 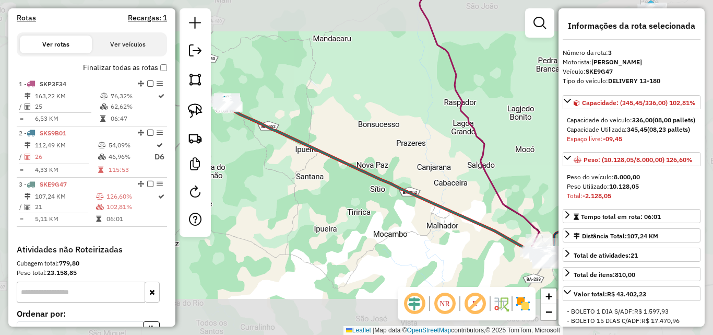 What do you see at coordinates (547, 261) in the screenshot?
I see `div: Atividade não roteirizada - Super Mercado Machad` at bounding box center [547, 261].